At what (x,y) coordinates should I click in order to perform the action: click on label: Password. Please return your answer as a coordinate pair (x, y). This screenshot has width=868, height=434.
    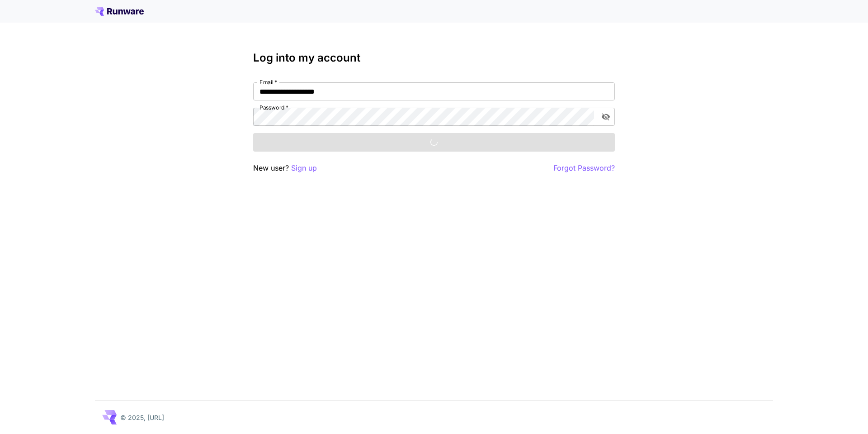
    Looking at the image, I should click on (274, 107).